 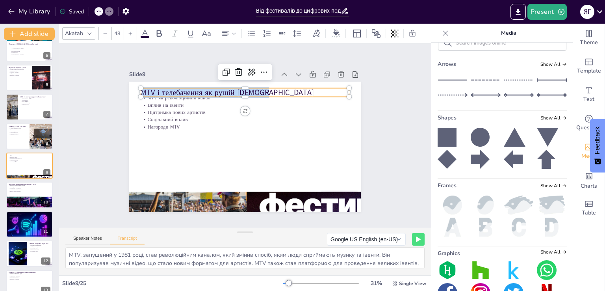 I want to click on p: 1990-ті: клубна культура, so click(x=30, y=213).